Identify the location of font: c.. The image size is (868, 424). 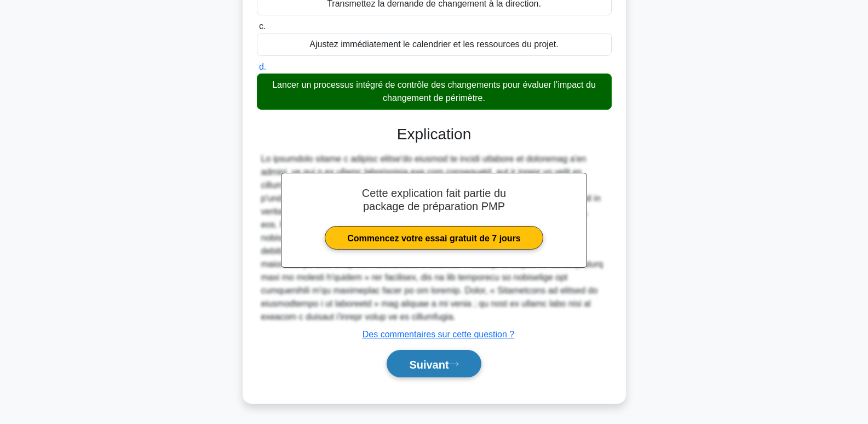
(262, 26).